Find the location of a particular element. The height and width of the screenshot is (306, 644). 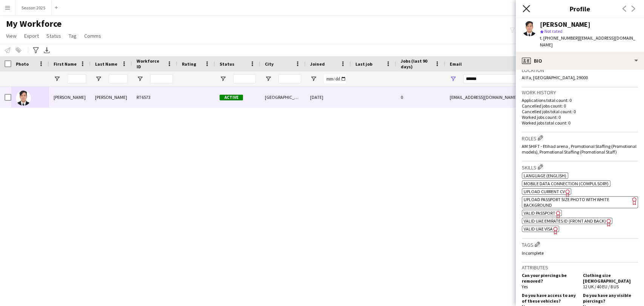

a: Tag is located at coordinates (72, 36).